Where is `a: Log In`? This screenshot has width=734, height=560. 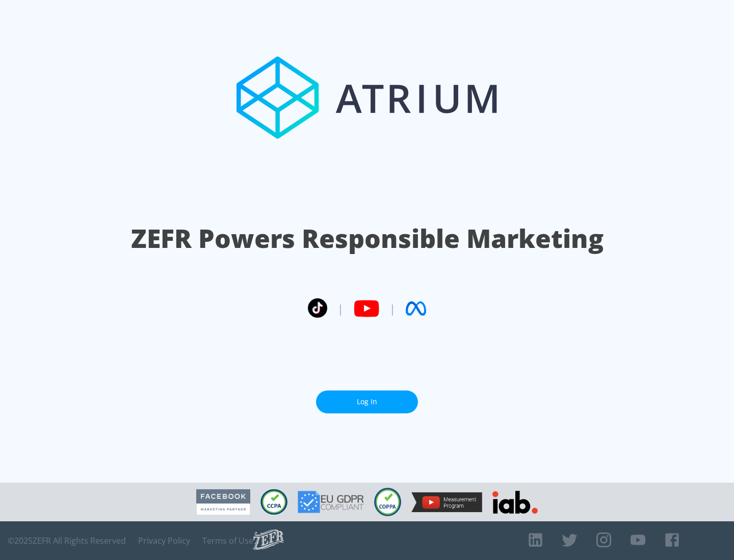 a: Log In is located at coordinates (367, 402).